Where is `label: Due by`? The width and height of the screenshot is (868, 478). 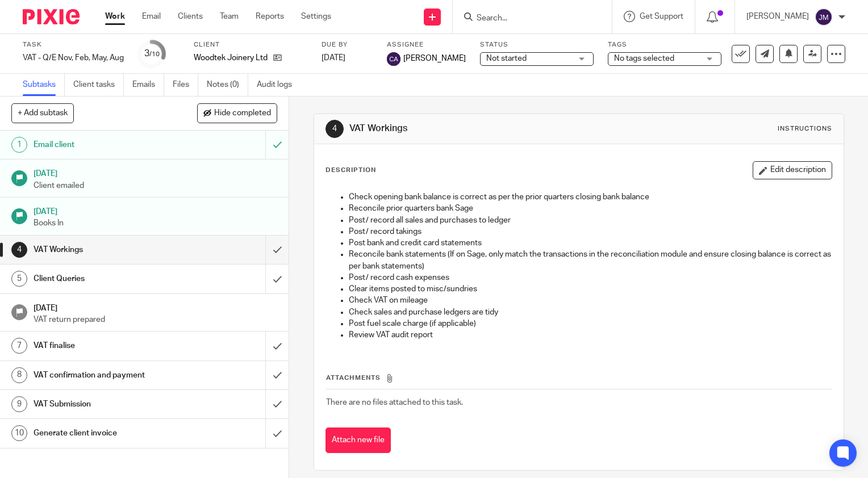
label: Due by is located at coordinates (347, 45).